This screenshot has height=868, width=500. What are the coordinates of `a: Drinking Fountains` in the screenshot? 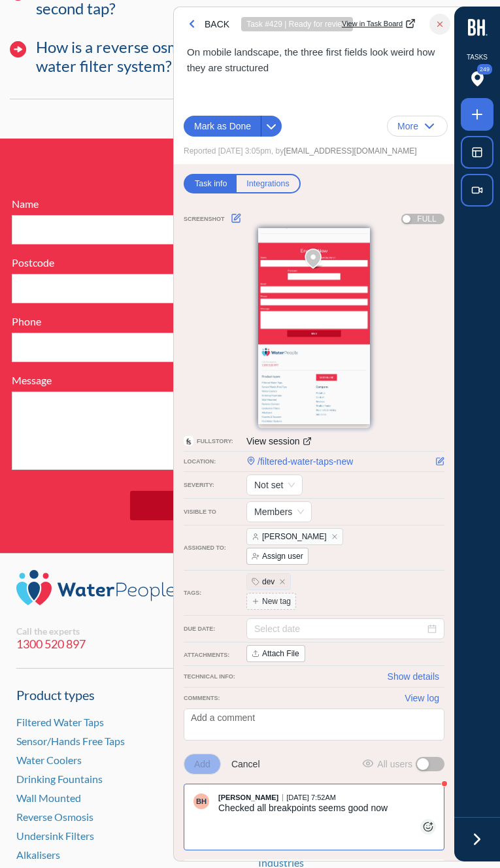 It's located at (60, 779).